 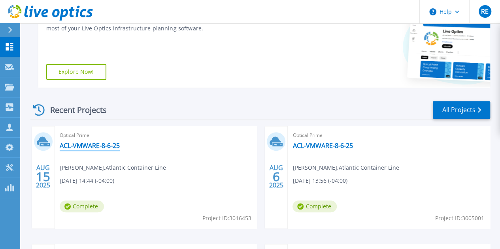 I want to click on span: Project ID: 3005001, so click(x=460, y=219).